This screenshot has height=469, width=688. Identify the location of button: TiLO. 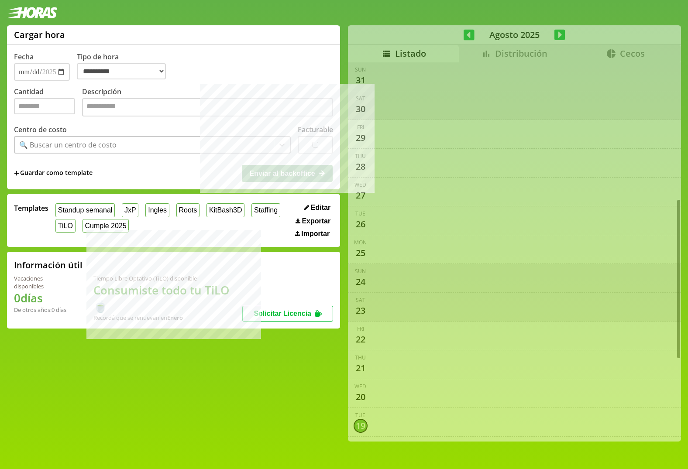
(65, 226).